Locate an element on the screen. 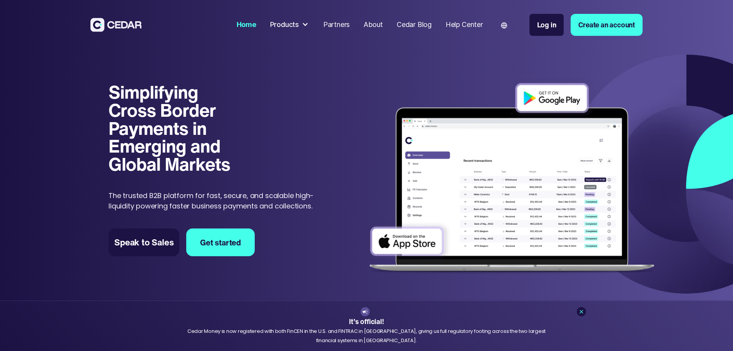 Image resolution: width=733 pixels, height=351 pixels. a: Home is located at coordinates (246, 25).